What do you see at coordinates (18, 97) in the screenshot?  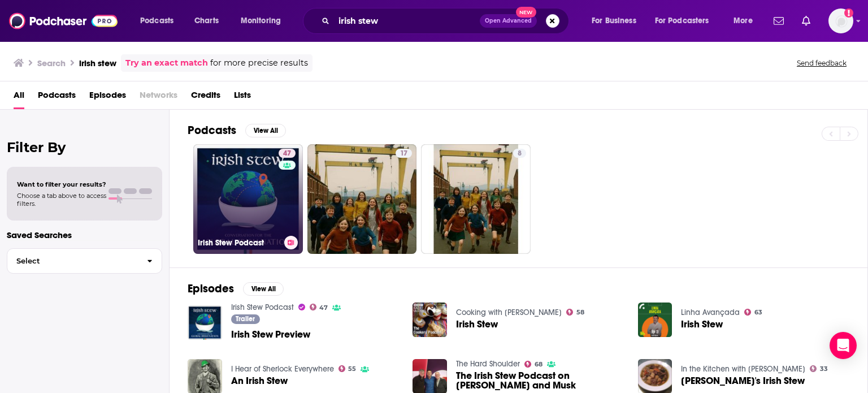 I see `span: All` at bounding box center [18, 97].